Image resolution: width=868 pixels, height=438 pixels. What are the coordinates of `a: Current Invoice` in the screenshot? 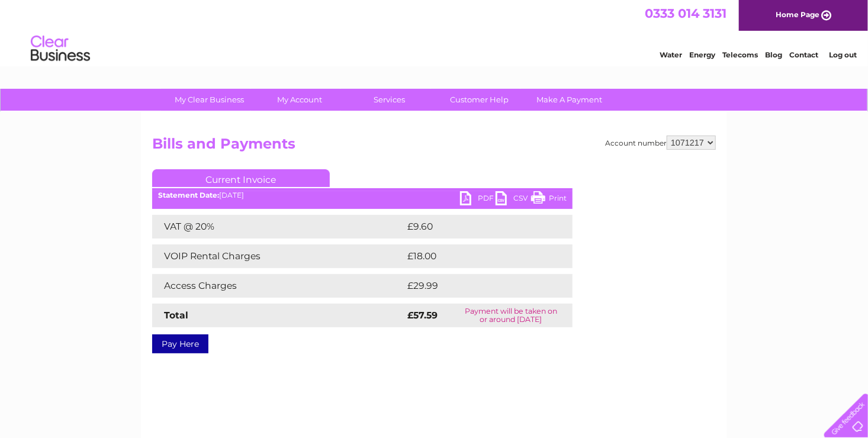 It's located at (241, 178).